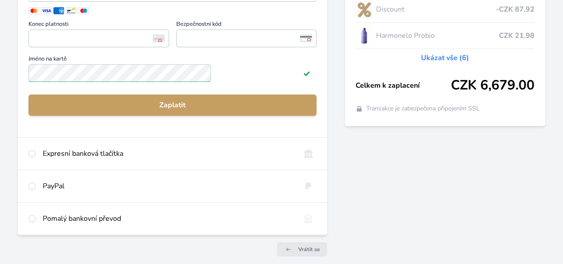 The image size is (563, 264). Describe the element at coordinates (172, 105) in the screenshot. I see `button: Zaplatit` at that location.